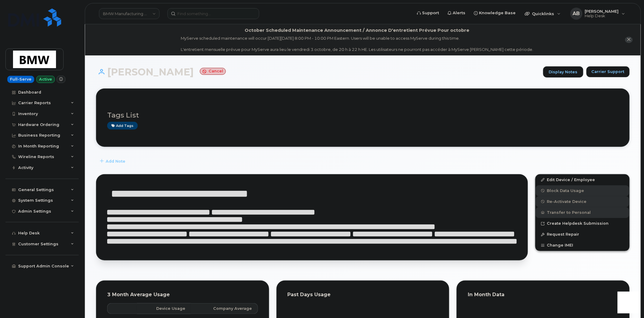 The width and height of the screenshot is (644, 318). What do you see at coordinates (563, 72) in the screenshot?
I see `a: Display Notes` at bounding box center [563, 72].